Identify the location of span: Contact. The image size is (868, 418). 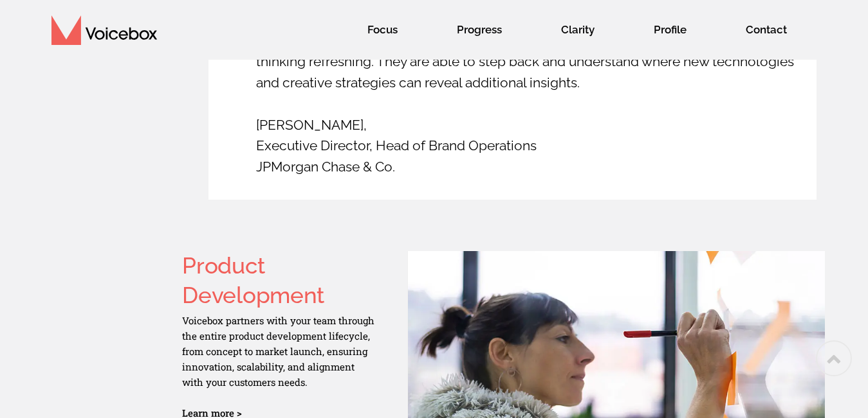
(766, 29).